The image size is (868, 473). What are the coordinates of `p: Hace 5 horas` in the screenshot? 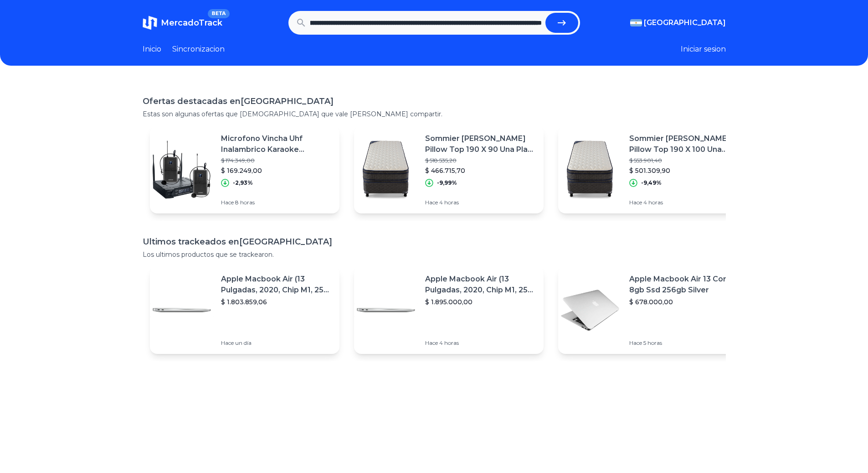 It's located at (684, 343).